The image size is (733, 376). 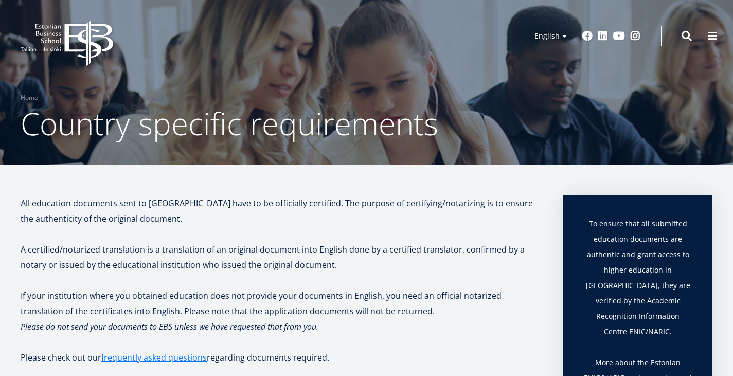 I want to click on p: A certified/notarized translation is a translation of an original document into English done by a..., so click(x=281, y=257).